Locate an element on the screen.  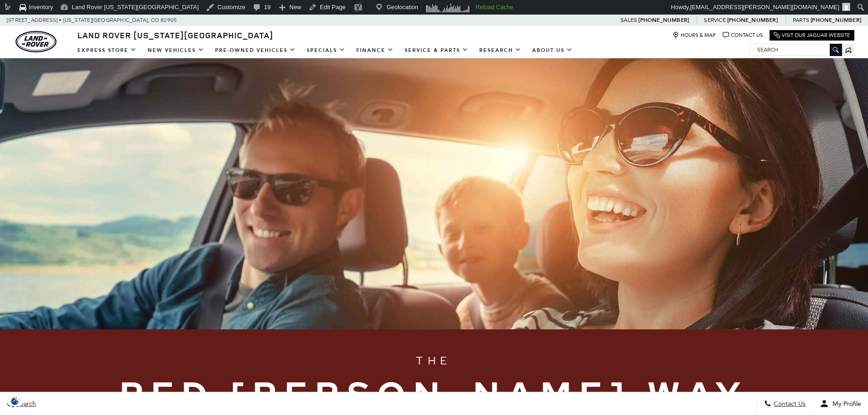
span: My Profile is located at coordinates (845, 404).